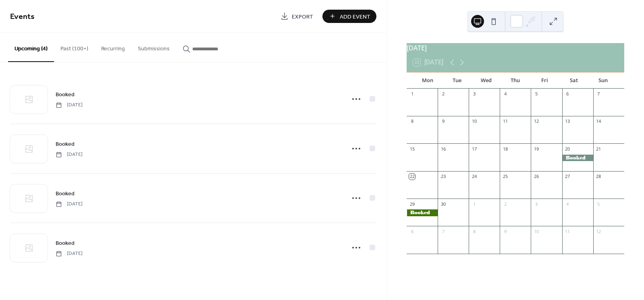 The image size is (644, 300). I want to click on div: 22, so click(412, 176).